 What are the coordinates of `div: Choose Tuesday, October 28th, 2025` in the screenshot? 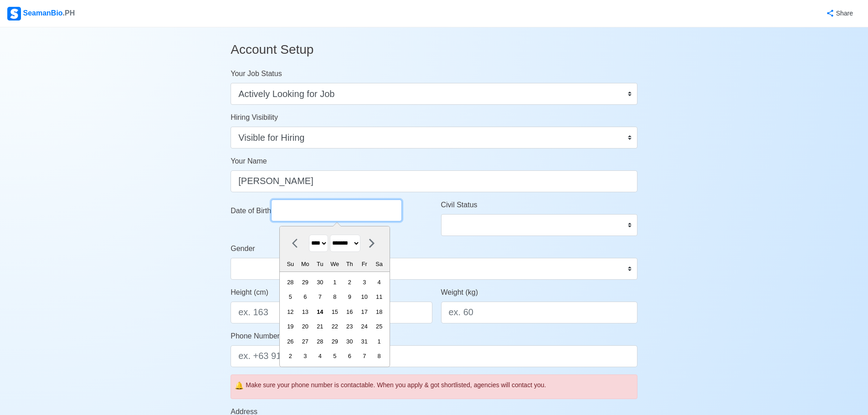 It's located at (320, 341).